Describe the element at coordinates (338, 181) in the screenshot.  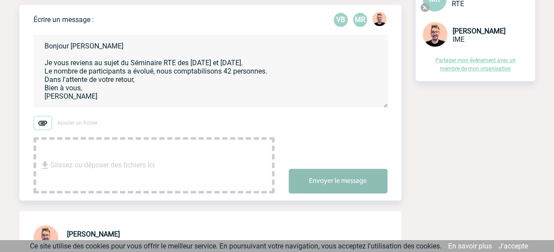
I see `button: Envoyer le message` at that location.